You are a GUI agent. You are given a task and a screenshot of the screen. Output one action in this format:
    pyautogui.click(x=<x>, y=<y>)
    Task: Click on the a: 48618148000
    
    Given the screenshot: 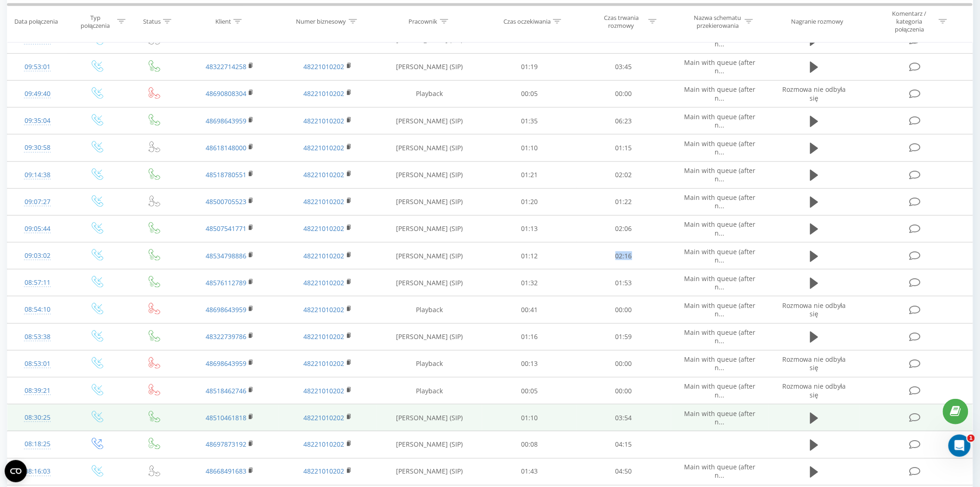 What is the action you would take?
    pyautogui.click(x=226, y=148)
    